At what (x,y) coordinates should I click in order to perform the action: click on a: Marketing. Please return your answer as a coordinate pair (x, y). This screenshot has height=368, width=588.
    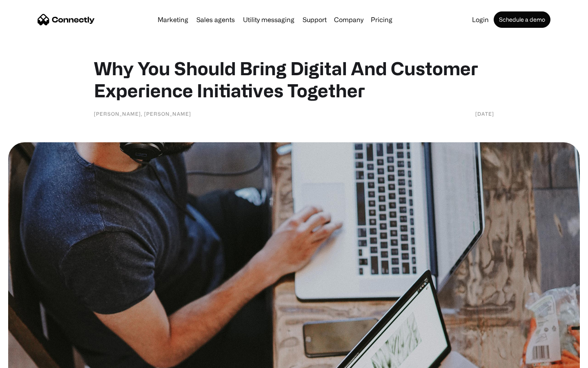
    Looking at the image, I should click on (172, 20).